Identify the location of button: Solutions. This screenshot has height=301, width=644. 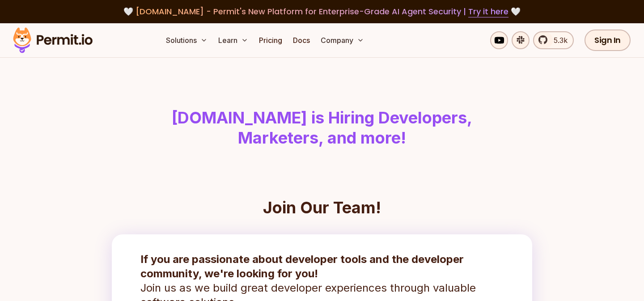
(187, 40).